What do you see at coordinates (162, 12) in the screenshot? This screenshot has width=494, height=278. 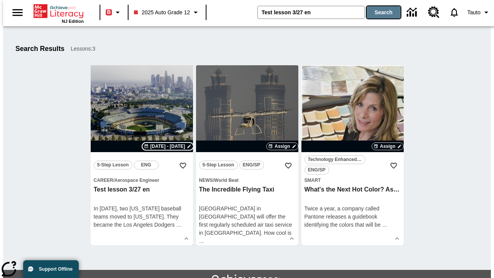 I see `span: 2025 Auto Grade 12` at bounding box center [162, 12].